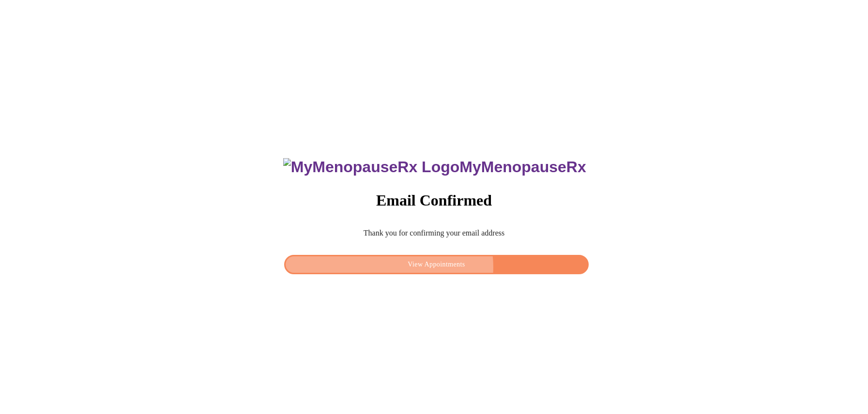 This screenshot has width=868, height=414. I want to click on p: Thank you for confirming your email address, so click(434, 233).